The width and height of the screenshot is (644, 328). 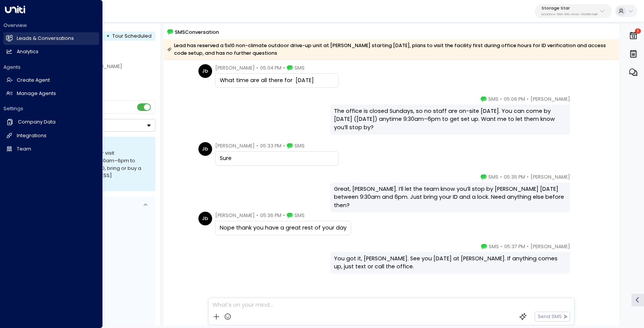 I want to click on span: Tour Scheduled, so click(x=132, y=36).